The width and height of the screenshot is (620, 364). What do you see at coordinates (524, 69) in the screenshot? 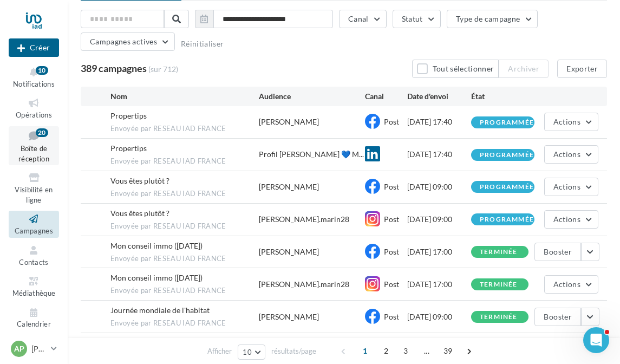
I see `button: Archiver` at bounding box center [524, 69].